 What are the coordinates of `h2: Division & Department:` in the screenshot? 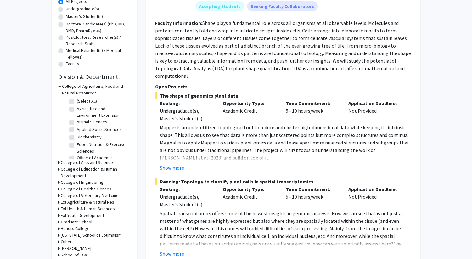 It's located at (94, 77).